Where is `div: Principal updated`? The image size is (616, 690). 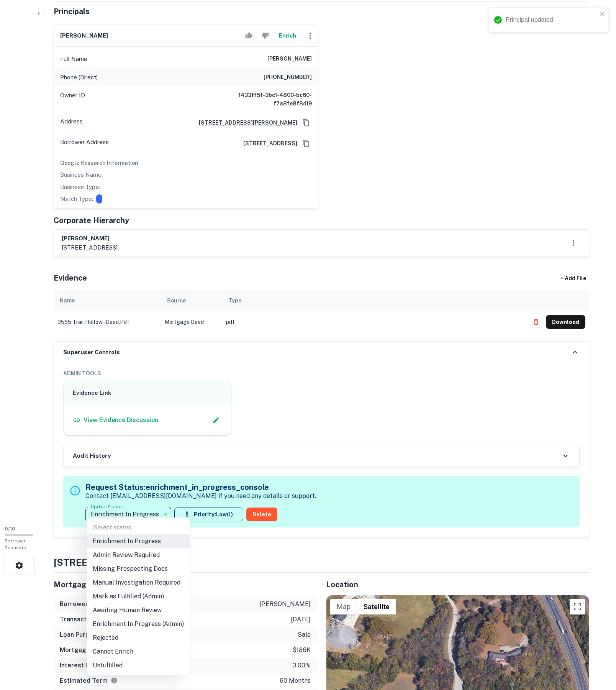 div: Principal updated is located at coordinates (551, 20).